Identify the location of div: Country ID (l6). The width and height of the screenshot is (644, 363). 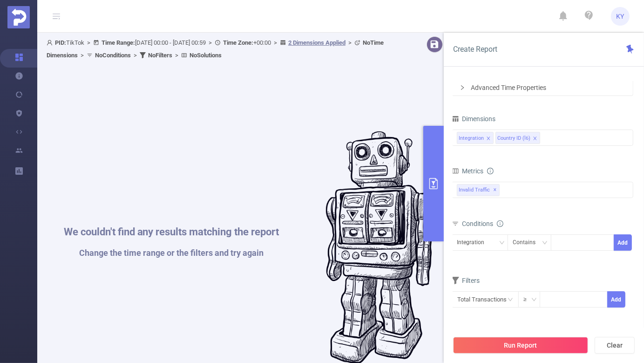
(513, 138).